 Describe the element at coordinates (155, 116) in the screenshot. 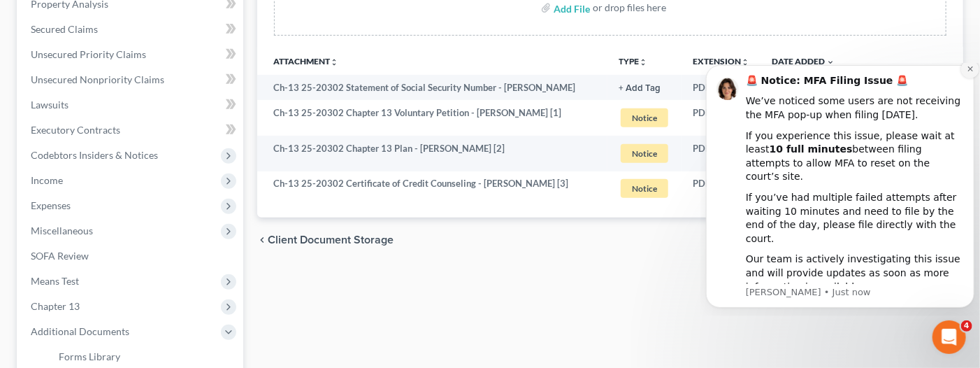

I see `div: Message content` at that location.